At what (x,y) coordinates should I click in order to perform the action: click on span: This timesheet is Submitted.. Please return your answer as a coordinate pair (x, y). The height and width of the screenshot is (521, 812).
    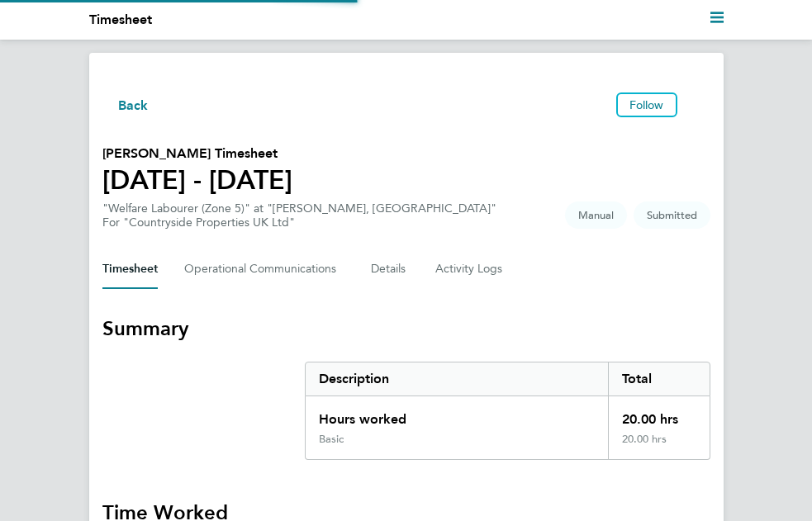
    Looking at the image, I should click on (671, 215).